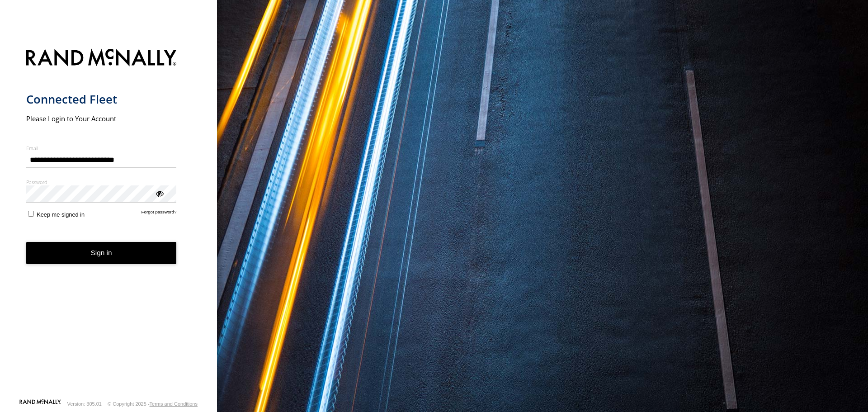  Describe the element at coordinates (84, 404) in the screenshot. I see `div: Version: 305.01` at that location.